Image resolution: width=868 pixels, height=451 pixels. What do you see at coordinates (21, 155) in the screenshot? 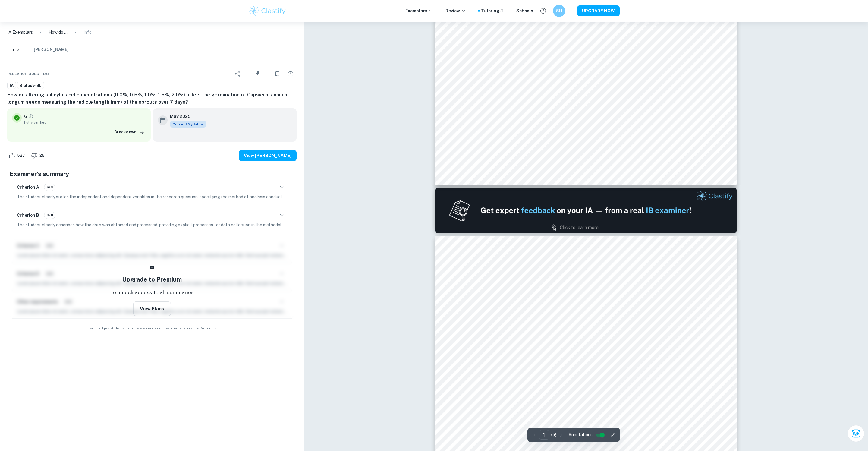
I see `span: 527` at bounding box center [21, 155].